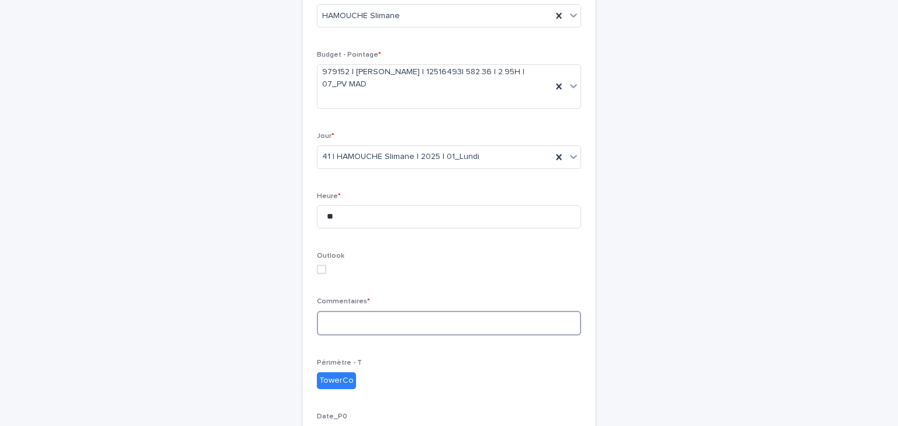 The width and height of the screenshot is (898, 426). What do you see at coordinates (400, 157) in the screenshot?
I see `span: 41 | HAMOUCHE Slimane | 2025 | 01_Lundi` at bounding box center [400, 157].